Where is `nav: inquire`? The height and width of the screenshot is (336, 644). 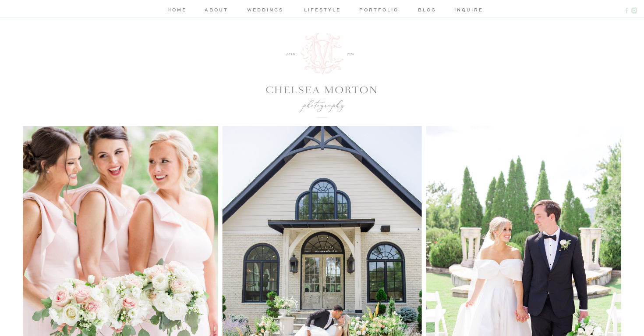 nav: inquire is located at coordinates (466, 11).